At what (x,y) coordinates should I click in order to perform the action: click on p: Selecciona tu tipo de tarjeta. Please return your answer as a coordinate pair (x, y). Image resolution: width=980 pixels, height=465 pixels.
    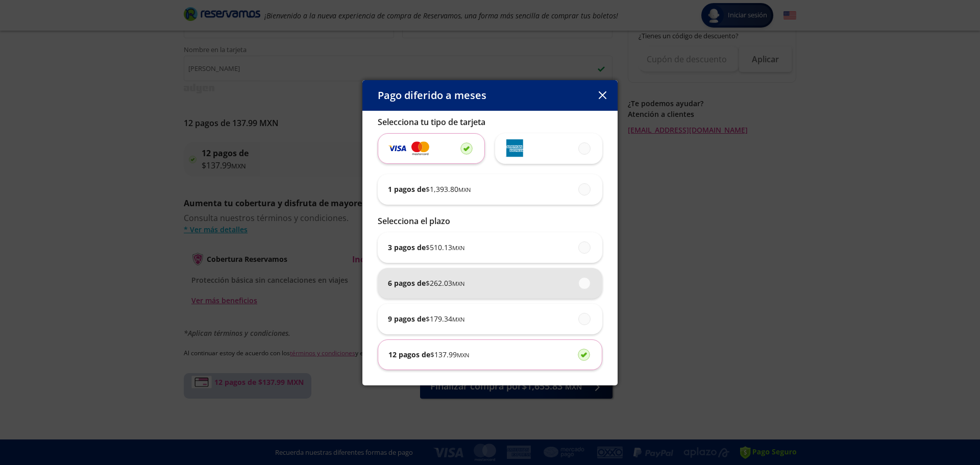
    Looking at the image, I should click on (490, 122).